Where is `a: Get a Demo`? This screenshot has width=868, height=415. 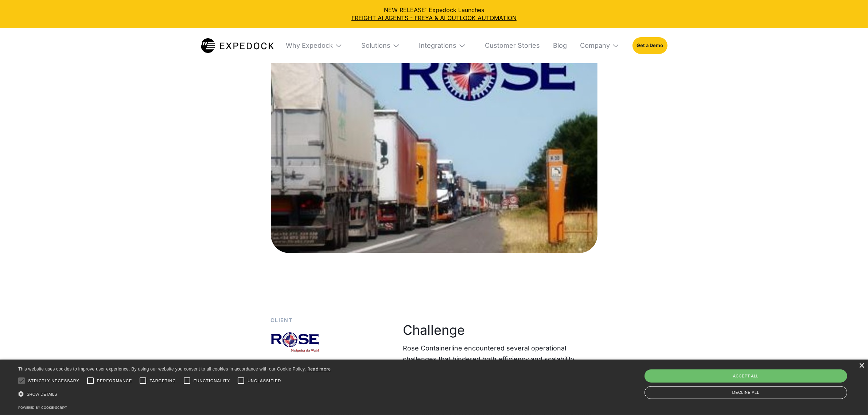
a: Get a Demo is located at coordinates (650, 45).